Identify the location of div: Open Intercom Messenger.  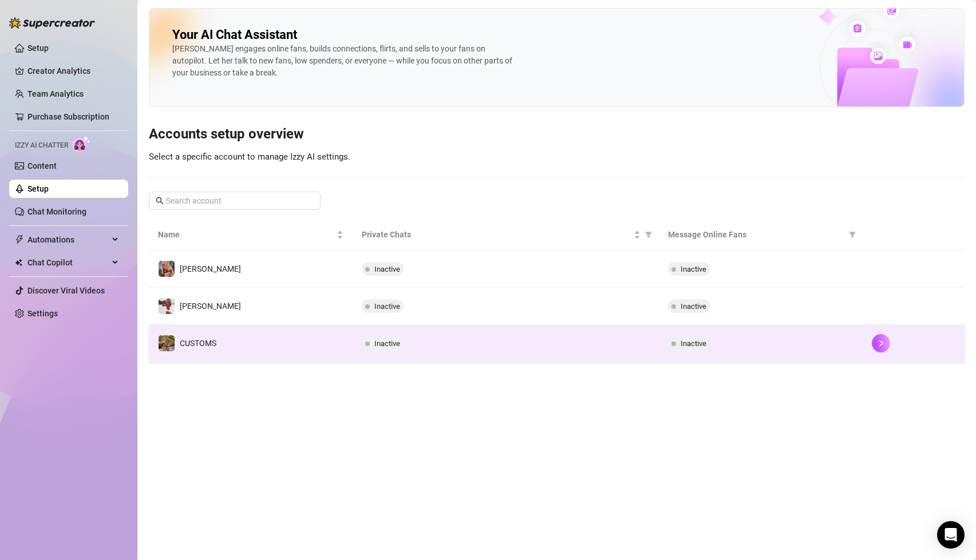
(950, 534).